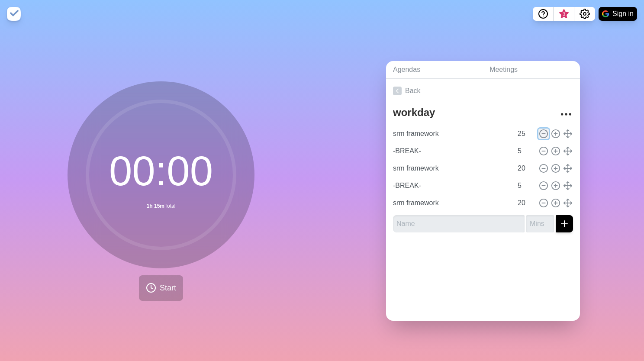 The width and height of the screenshot is (644, 361). What do you see at coordinates (567, 114) in the screenshot?
I see `button: More` at bounding box center [567, 114].